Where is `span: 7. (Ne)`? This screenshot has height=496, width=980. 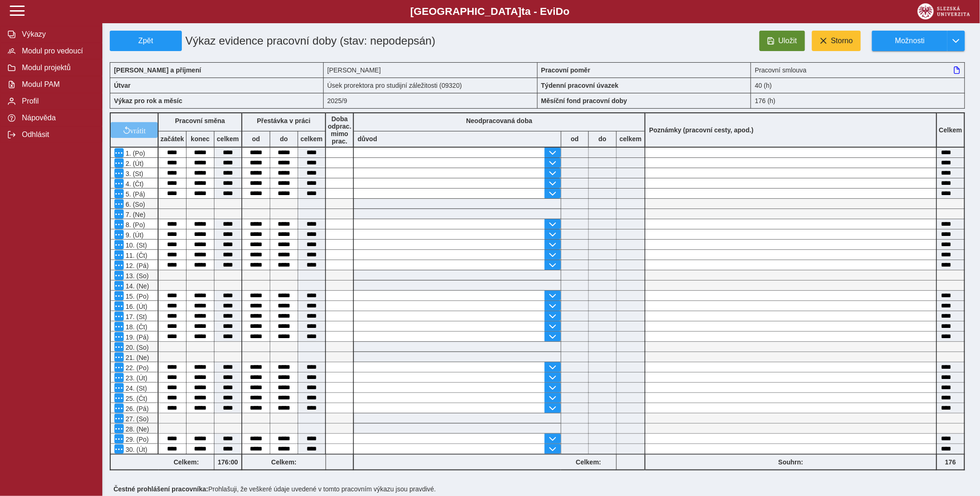 span: 7. (Ne) is located at coordinates (135, 214).